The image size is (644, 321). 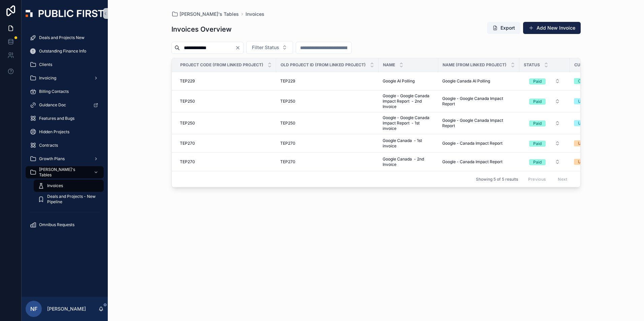 I want to click on span: Currency, so click(x=586, y=65).